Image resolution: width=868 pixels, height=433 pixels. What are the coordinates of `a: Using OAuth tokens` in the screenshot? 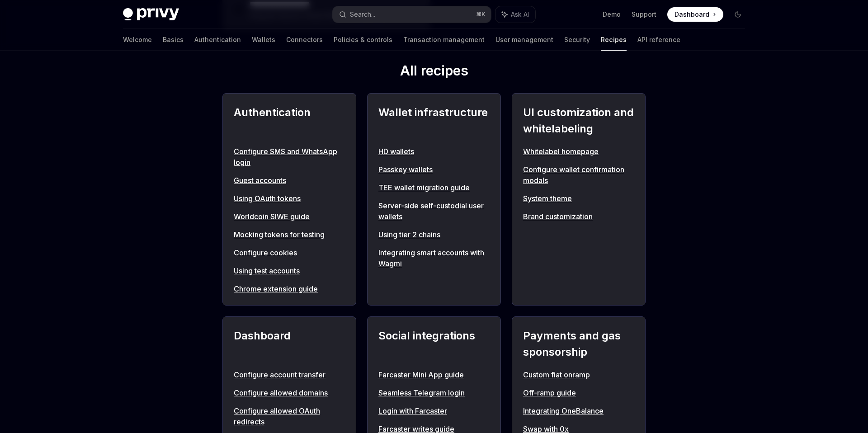 It's located at (289, 198).